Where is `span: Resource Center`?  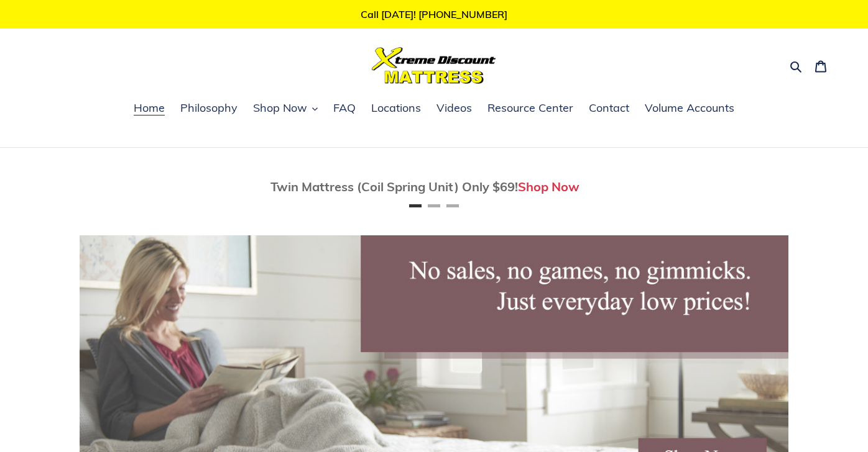
span: Resource Center is located at coordinates (530, 108).